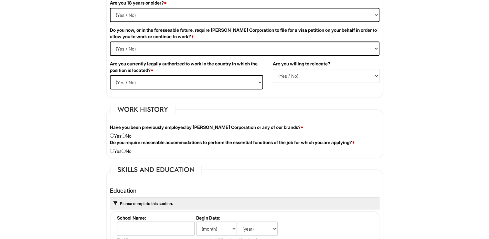  Describe the element at coordinates (241, 217) in the screenshot. I see `label: Begin Date:` at that location.